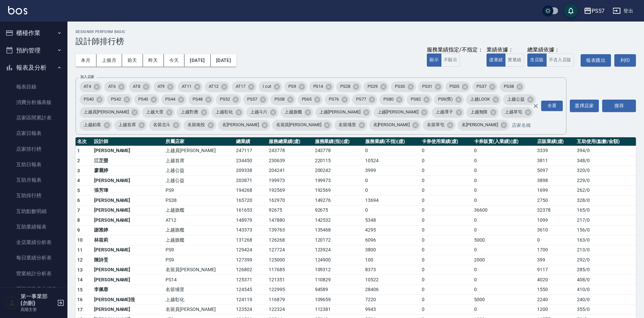  Describe the element at coordinates (128, 241) in the screenshot. I see `td: 林筱莉` at that location.